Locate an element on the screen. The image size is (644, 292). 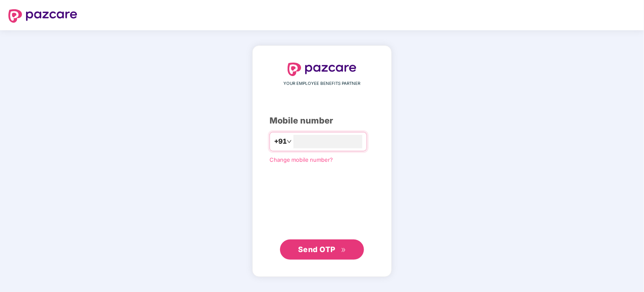
button: Send OTPdouble-right is located at coordinates (322, 249).